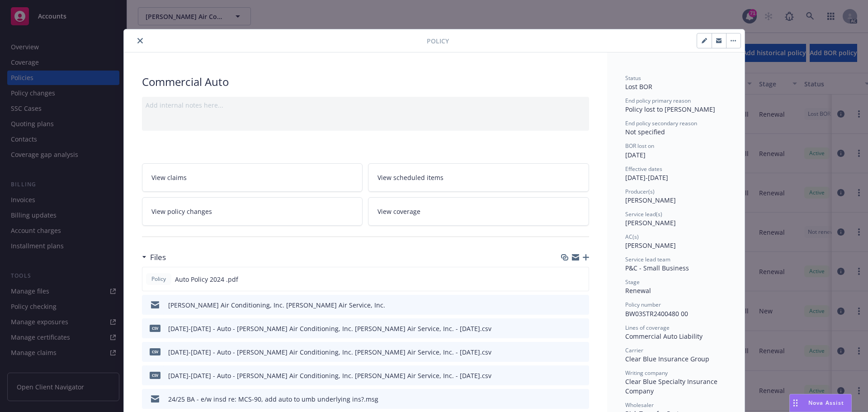 Image resolution: width=868 pixels, height=412 pixels. Describe the element at coordinates (657, 268) in the screenshot. I see `span: P&C - Small Business` at that location.